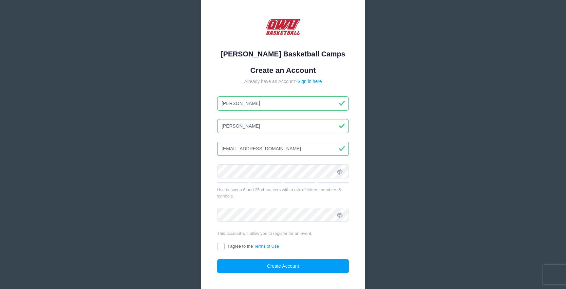 Image resolution: width=566 pixels, height=289 pixels. Describe the element at coordinates (283, 126) in the screenshot. I see `input: Last Name` at that location.